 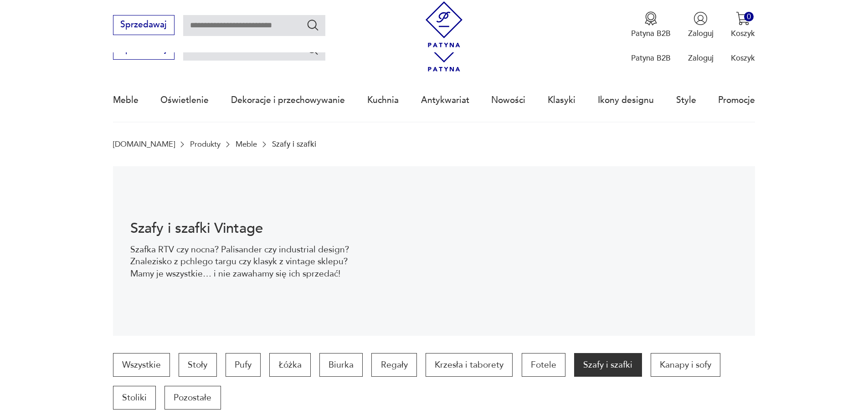 What do you see at coordinates (341, 365) in the screenshot?
I see `a: Biurka` at bounding box center [341, 365].